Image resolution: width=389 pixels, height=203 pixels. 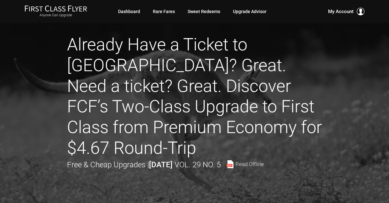 I want to click on a: Upgrade Advisor, so click(x=250, y=12).